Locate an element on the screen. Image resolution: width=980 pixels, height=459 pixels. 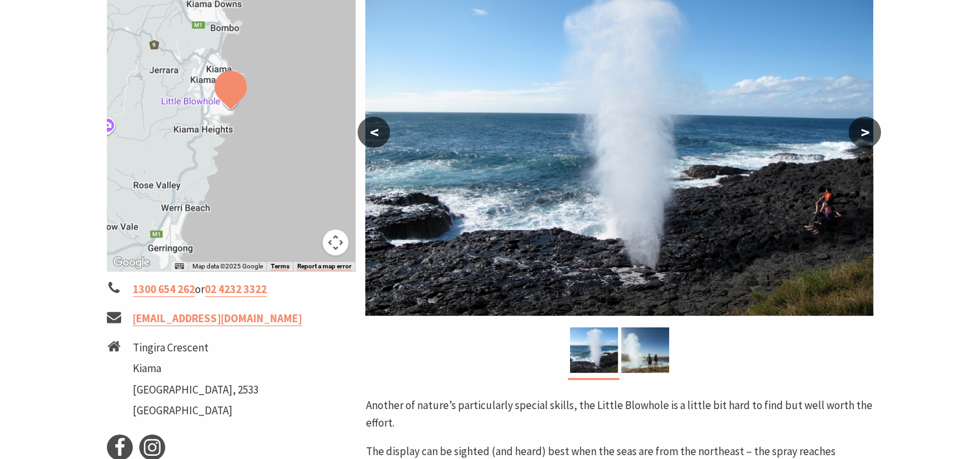
span: Map data ©2025 Google is located at coordinates (227, 266).